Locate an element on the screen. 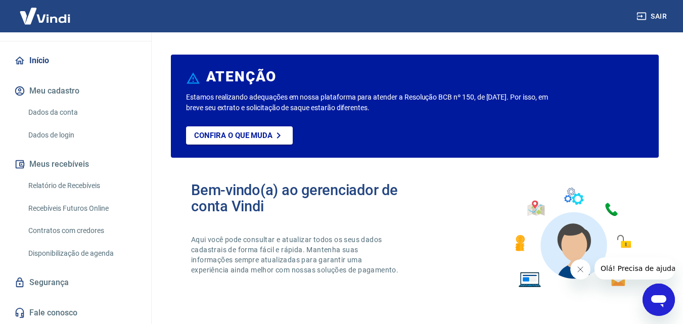  h2: Bem-vindo(a) ao gerenciador de conta Vindi is located at coordinates (303, 198).